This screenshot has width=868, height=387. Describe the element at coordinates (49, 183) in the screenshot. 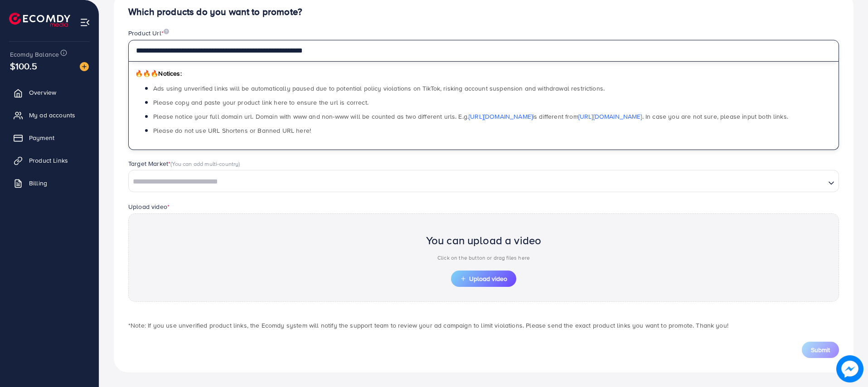

I see `a: Billing` at that location.